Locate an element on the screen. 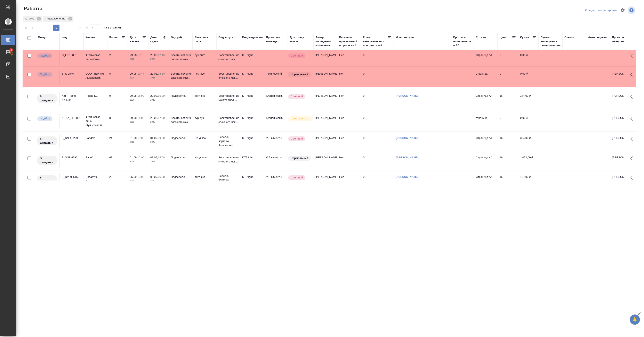 The image size is (644, 337). td: 384,00 ₽ is located at coordinates (528, 141).